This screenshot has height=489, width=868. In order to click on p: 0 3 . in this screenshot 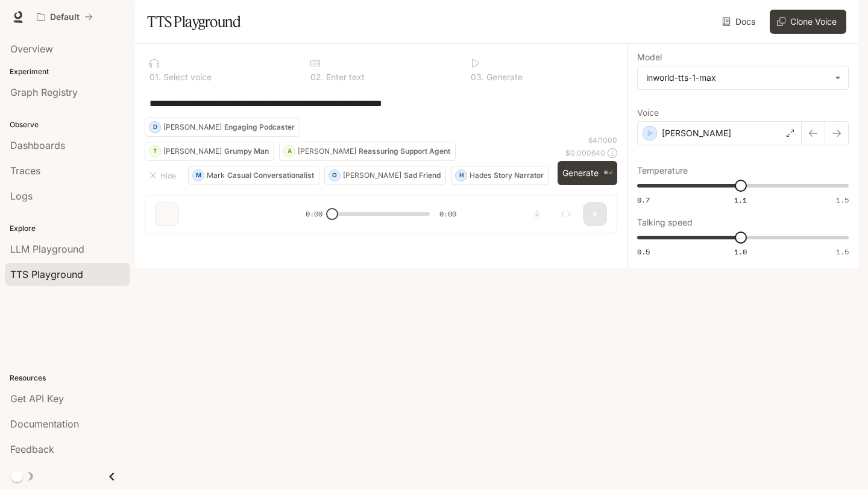, I will do `click(478, 77)`.